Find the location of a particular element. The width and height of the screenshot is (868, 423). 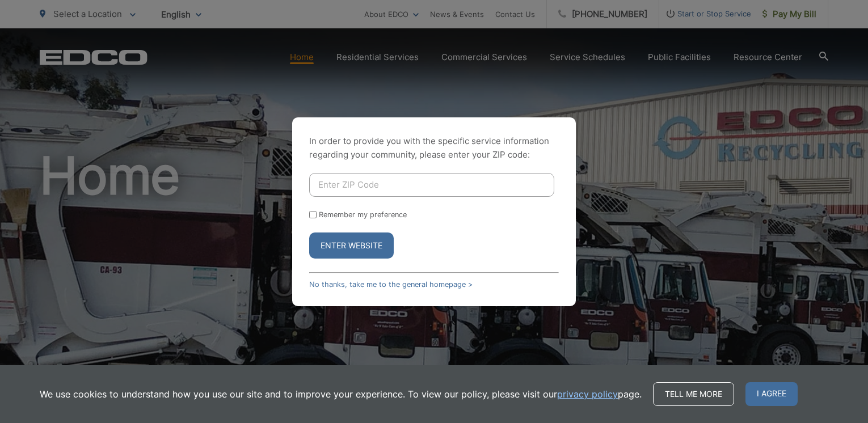

a: No thanks, take me to the general homepage > is located at coordinates (391, 284).